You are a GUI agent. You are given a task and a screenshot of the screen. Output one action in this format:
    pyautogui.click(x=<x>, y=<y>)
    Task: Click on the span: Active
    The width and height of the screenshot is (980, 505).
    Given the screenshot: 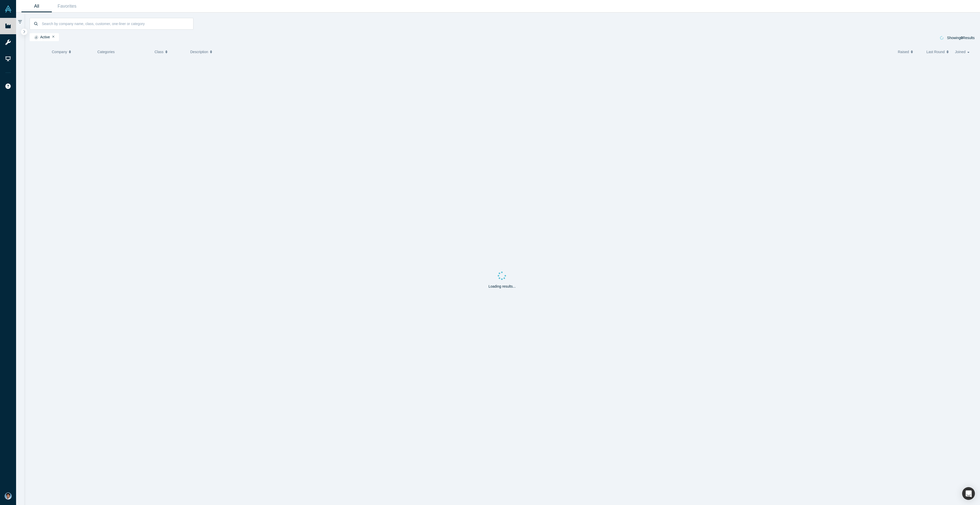 What is the action you would take?
    pyautogui.click(x=40, y=37)
    